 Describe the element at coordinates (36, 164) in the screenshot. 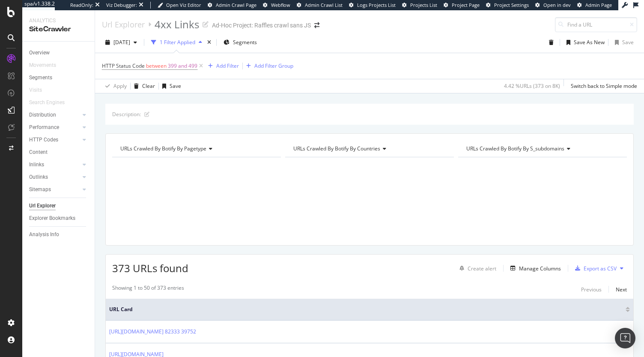

I see `div: Inlinks` at that location.